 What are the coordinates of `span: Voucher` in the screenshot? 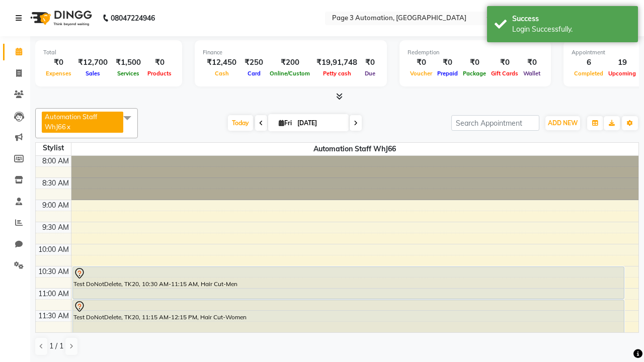 It's located at (421, 74).